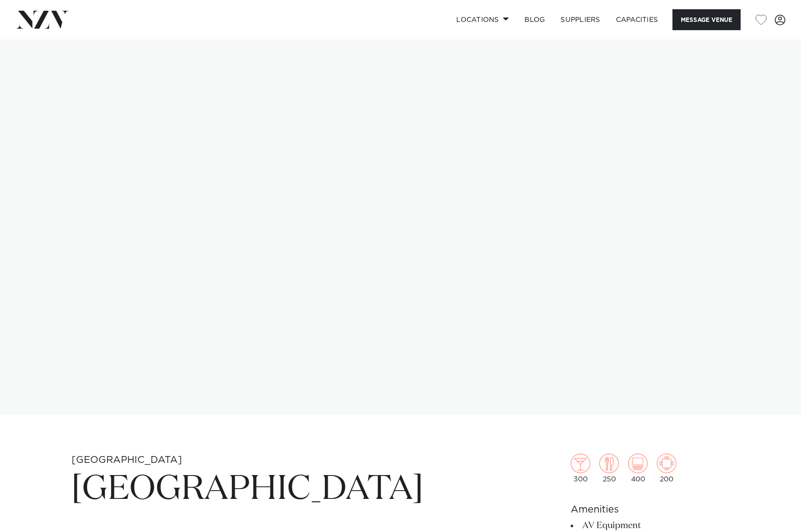  I want to click on button: Message Venue, so click(706, 20).